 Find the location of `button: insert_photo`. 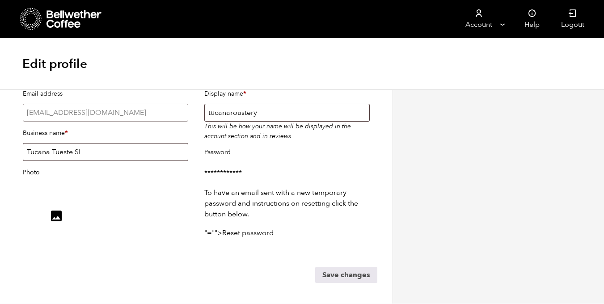

button: insert_photo is located at coordinates (56, 216).